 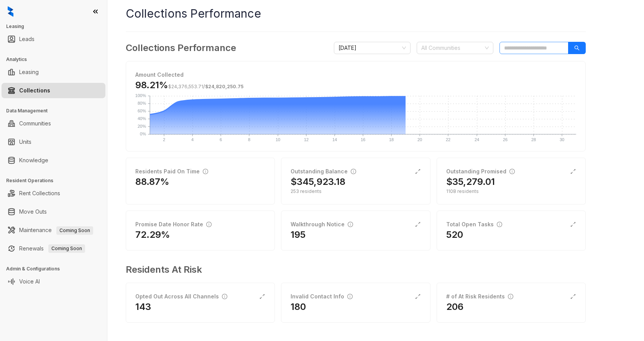 What do you see at coordinates (39, 193) in the screenshot?
I see `a: Rent Collections` at bounding box center [39, 193].